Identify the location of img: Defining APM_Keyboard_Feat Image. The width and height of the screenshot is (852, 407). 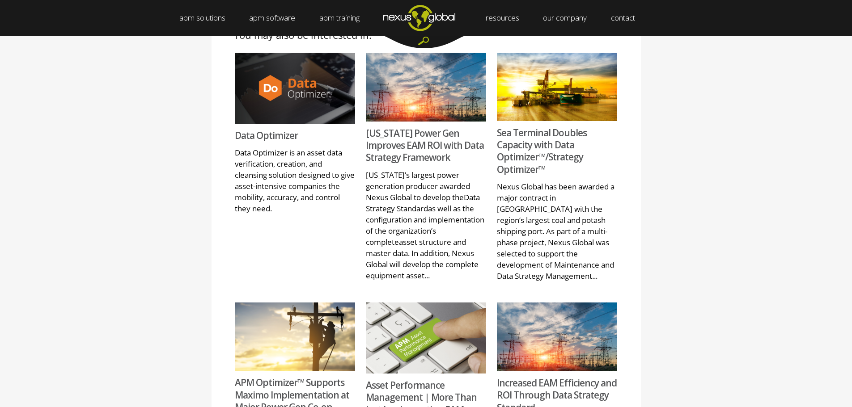
(426, 338).